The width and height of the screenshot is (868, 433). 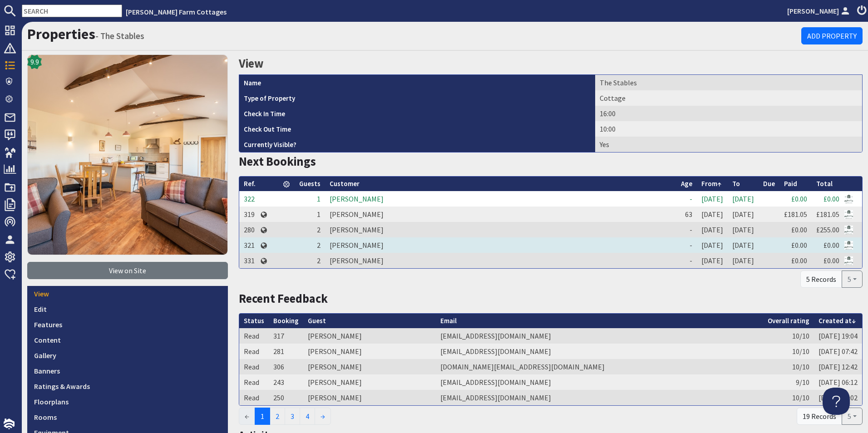 What do you see at coordinates (128, 386) in the screenshot?
I see `a: Ratings & Awards` at bounding box center [128, 386].